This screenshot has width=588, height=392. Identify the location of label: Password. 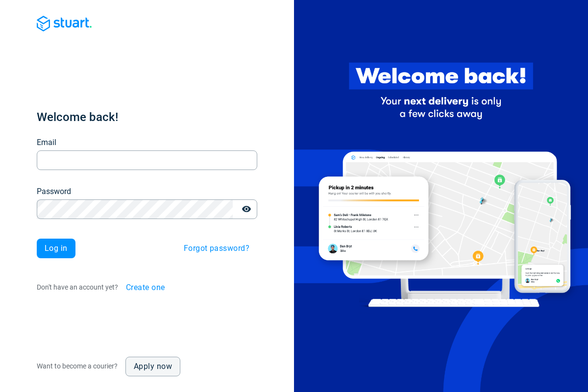
(54, 192).